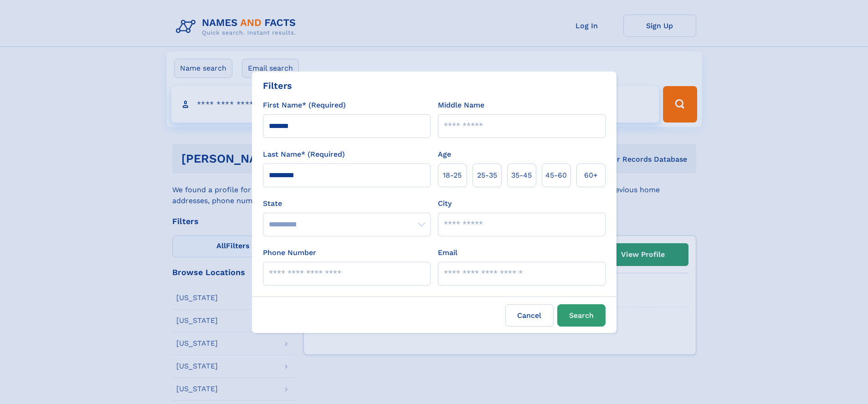  Describe the element at coordinates (447, 252) in the screenshot. I see `label: Email` at that location.